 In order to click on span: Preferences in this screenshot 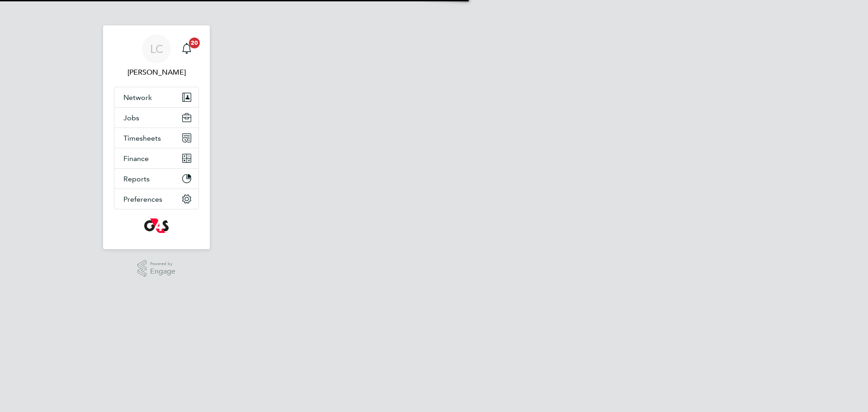, I will do `click(143, 198)`.